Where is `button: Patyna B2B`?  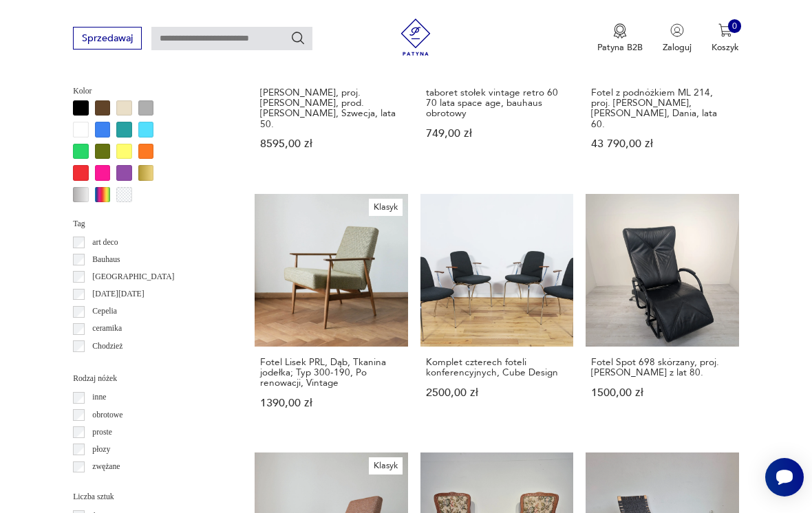 button: Patyna B2B is located at coordinates (620, 38).